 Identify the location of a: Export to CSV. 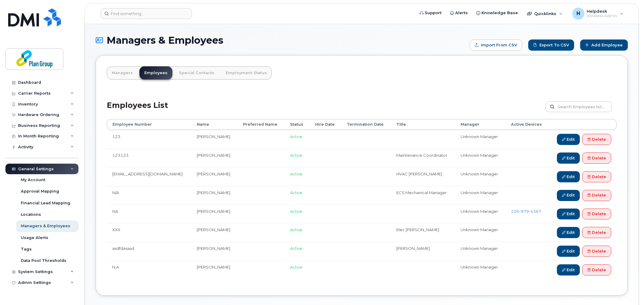
(551, 45).